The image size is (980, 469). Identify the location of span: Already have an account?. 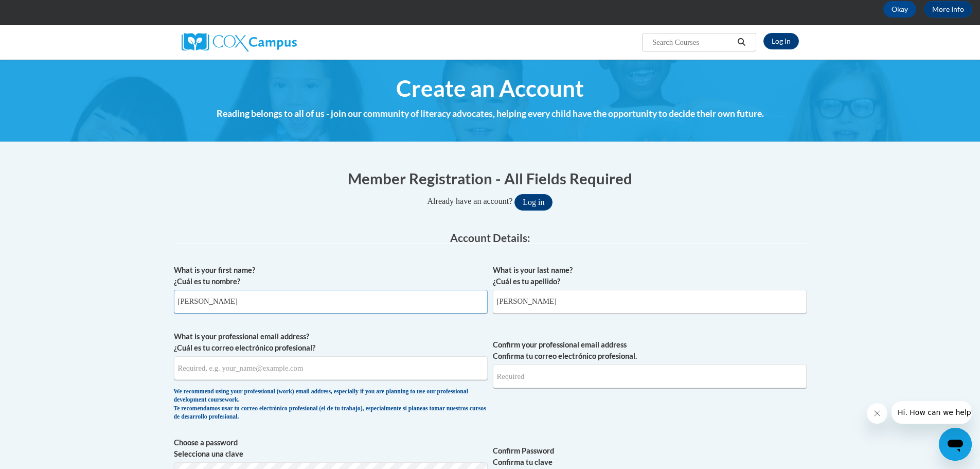
(471, 201).